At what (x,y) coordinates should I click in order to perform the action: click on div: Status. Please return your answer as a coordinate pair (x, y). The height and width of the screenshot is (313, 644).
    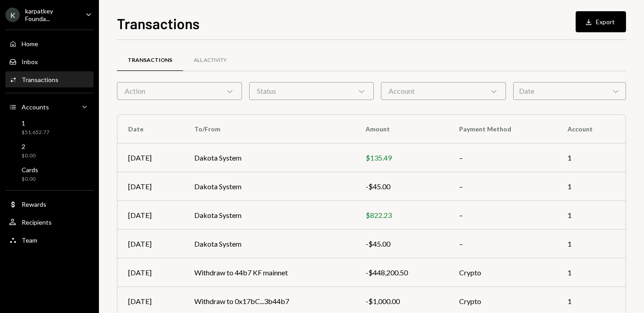
    Looking at the image, I should click on (311, 91).